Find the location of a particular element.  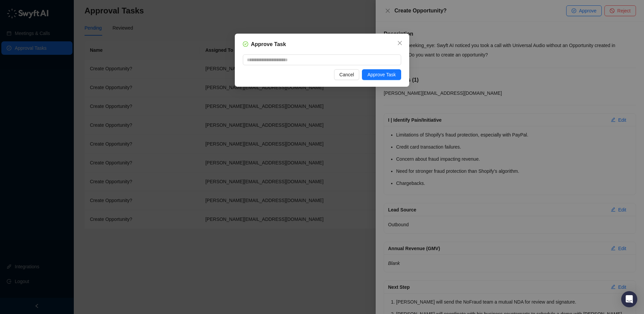

button: Cancel is located at coordinates (347, 75).